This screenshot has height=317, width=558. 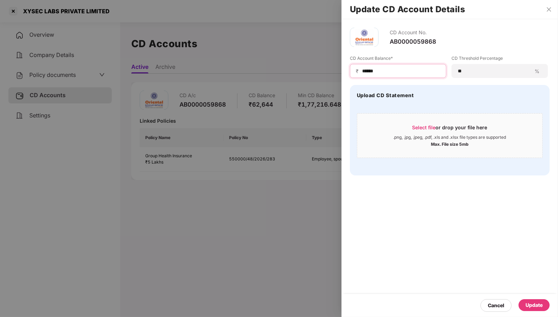 What do you see at coordinates (500, 59) in the screenshot?
I see `label: CD Threshold Percentage` at bounding box center [500, 59].